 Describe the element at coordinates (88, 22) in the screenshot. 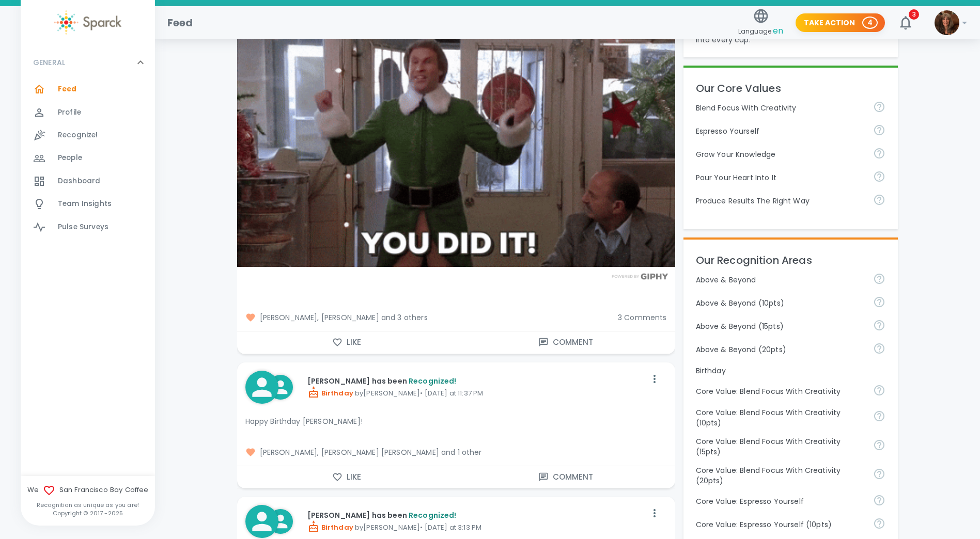

I see `a: Sparck logo` at that location.